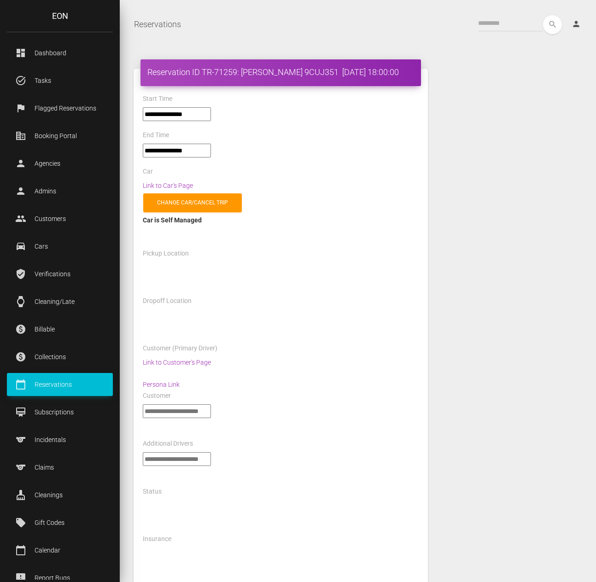  I want to click on a: Link to Customer's Page, so click(177, 362).